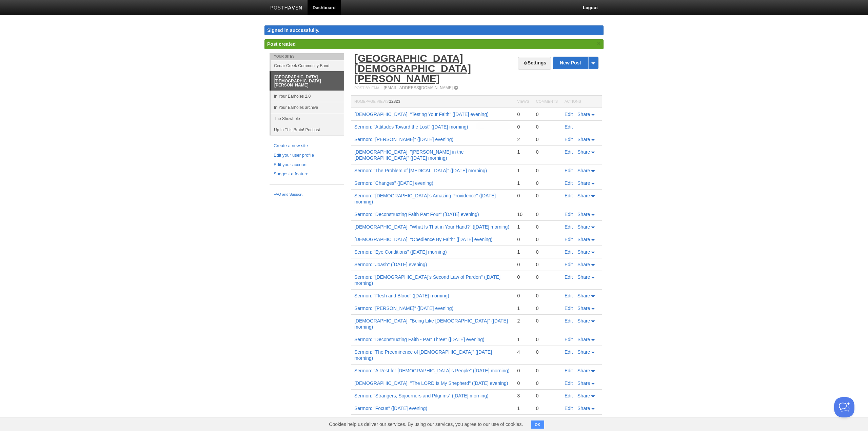  I want to click on a: Suggest a feature, so click(307, 174).